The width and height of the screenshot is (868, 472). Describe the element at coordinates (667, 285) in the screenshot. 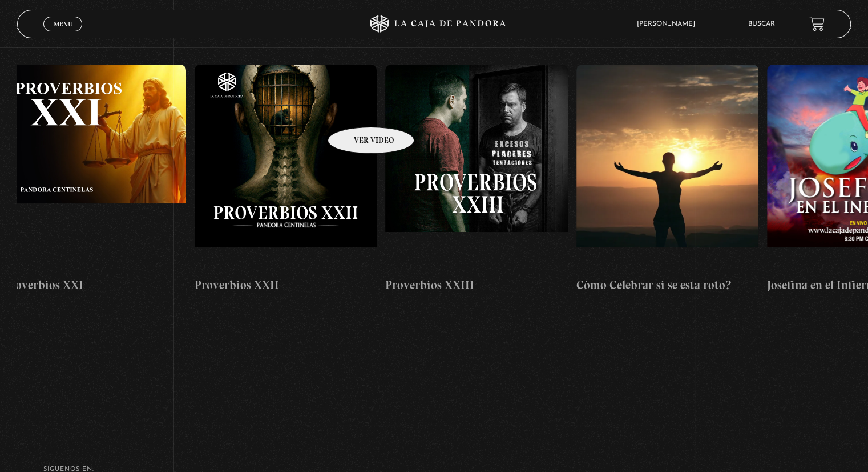

I see `h4: Cómo Celebrar si se esta roto?` at that location.